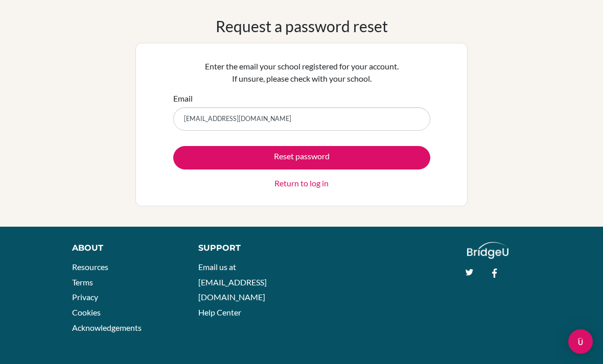 This screenshot has height=364, width=603. I want to click on a: Resources, so click(90, 267).